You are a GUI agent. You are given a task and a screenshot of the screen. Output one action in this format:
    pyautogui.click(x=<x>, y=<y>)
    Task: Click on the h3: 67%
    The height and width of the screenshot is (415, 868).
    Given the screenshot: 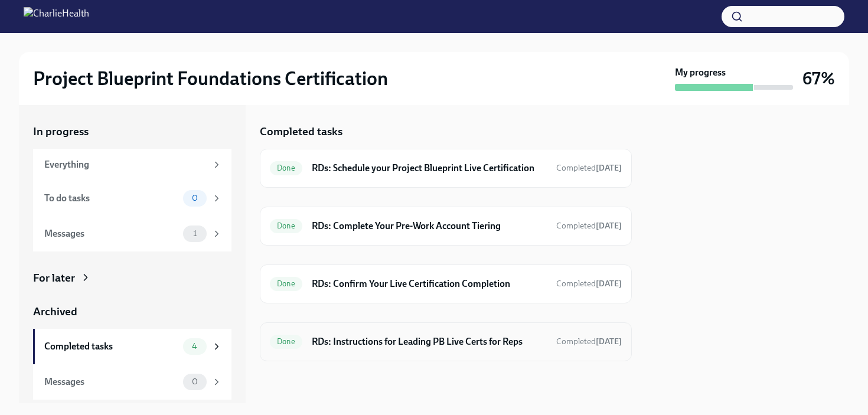 What is the action you would take?
    pyautogui.click(x=818, y=79)
    